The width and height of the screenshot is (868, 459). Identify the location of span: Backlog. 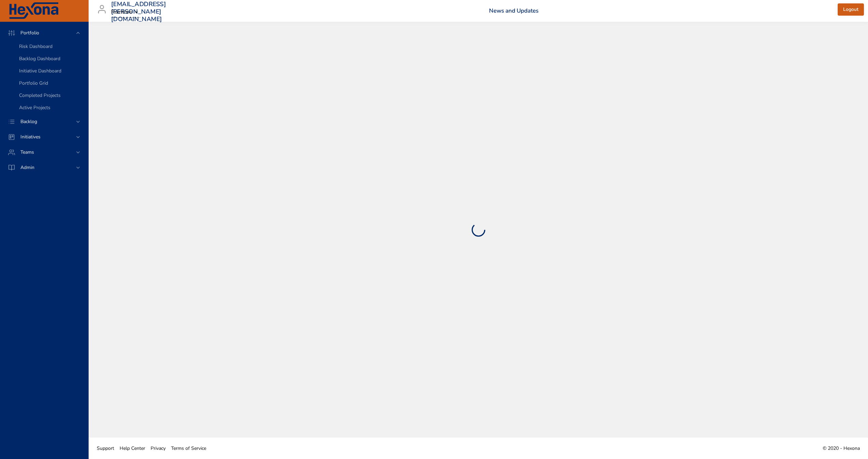
(29, 122).